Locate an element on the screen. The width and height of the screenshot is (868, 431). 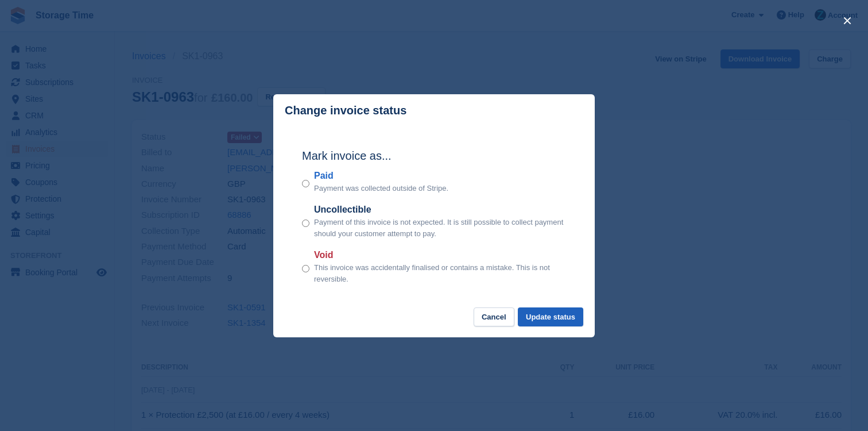
p: Change invoice status is located at coordinates (345, 110).